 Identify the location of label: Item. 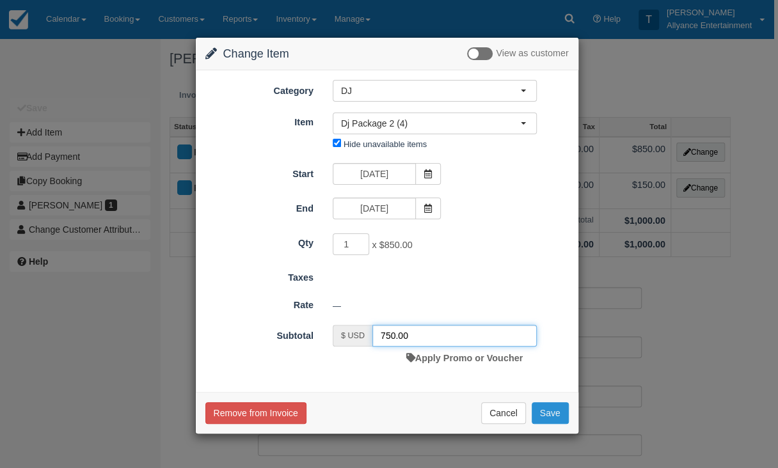
(259, 120).